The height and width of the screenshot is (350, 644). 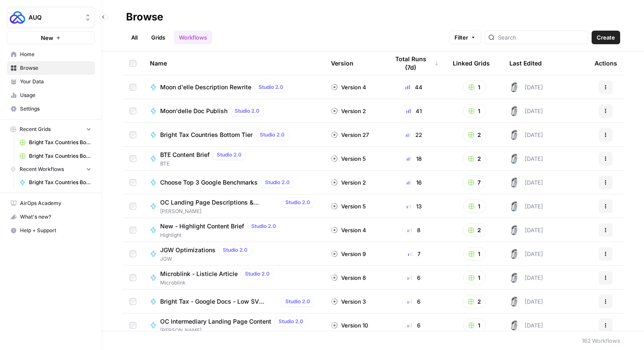 What do you see at coordinates (134, 37) in the screenshot?
I see `a: All` at bounding box center [134, 37].